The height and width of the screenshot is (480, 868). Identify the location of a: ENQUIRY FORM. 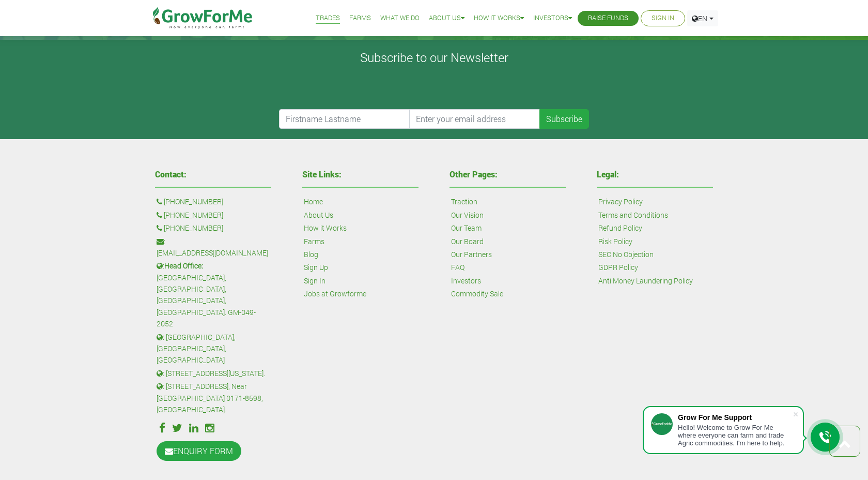
(199, 451).